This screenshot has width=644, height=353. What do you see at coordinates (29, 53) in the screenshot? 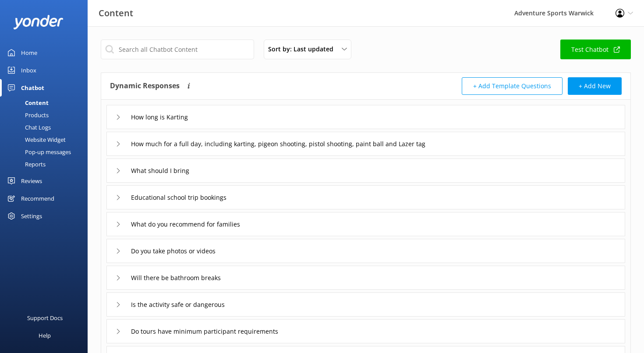
I see `div: Home` at bounding box center [29, 53].